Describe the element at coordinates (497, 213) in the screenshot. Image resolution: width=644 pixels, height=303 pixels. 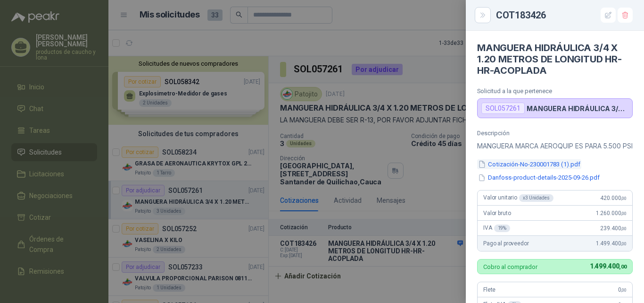
I see `span: Valor bruto` at that location.